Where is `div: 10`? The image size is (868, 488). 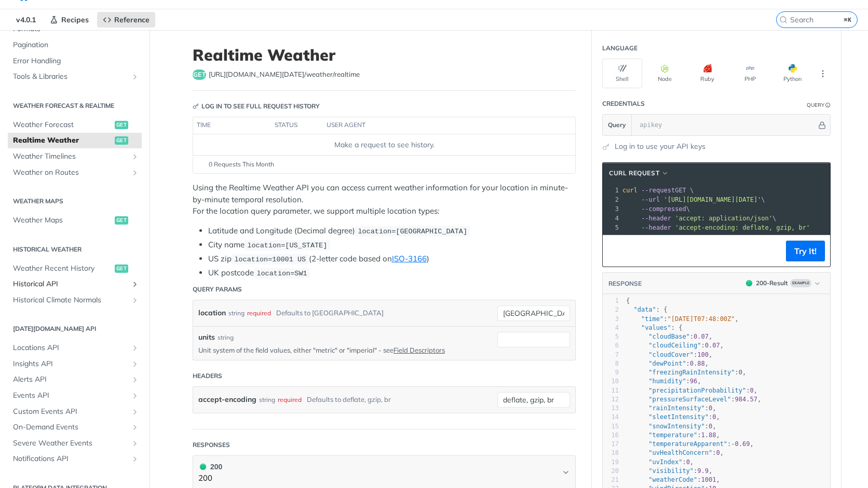
div: 10 is located at coordinates (610, 381).